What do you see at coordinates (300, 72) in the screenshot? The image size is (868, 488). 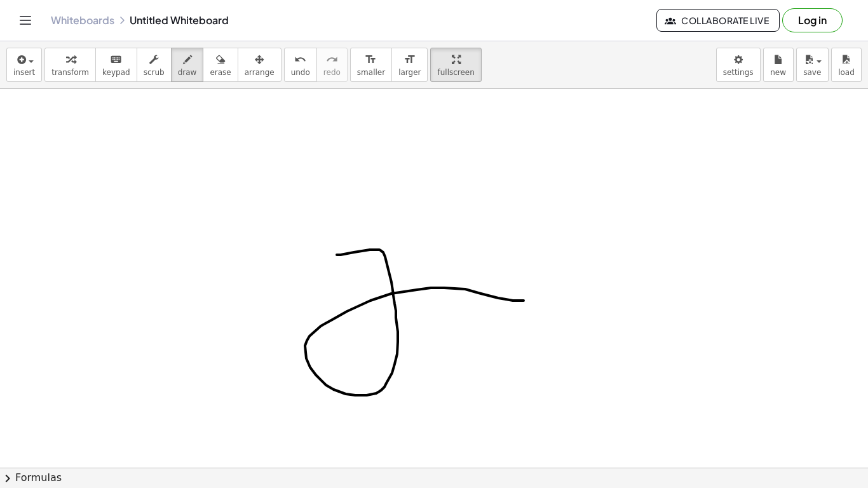 I see `span: undo` at bounding box center [300, 72].